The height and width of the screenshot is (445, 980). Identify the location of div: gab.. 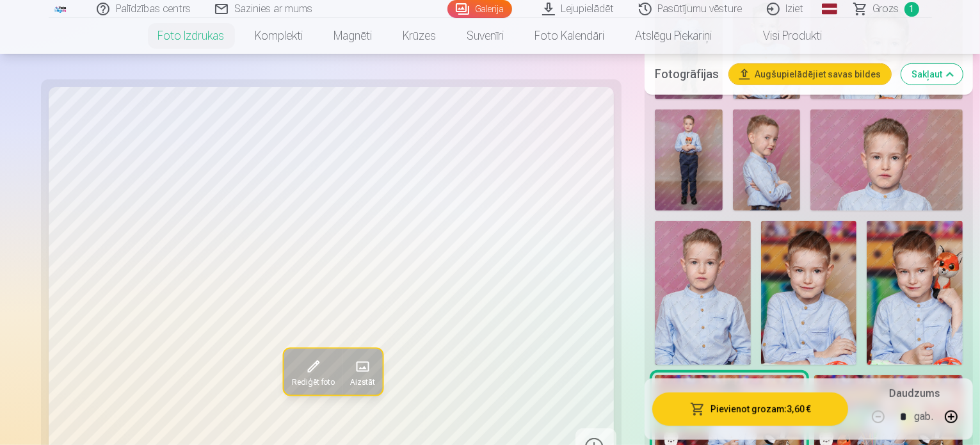
(924, 417).